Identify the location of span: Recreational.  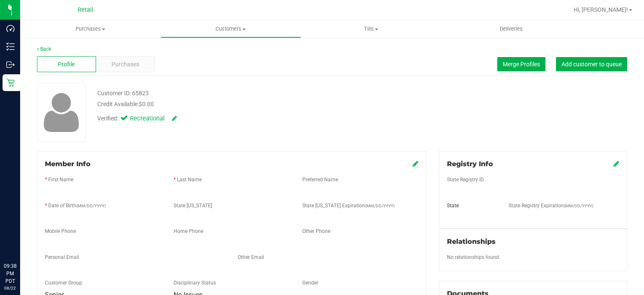
(147, 118).